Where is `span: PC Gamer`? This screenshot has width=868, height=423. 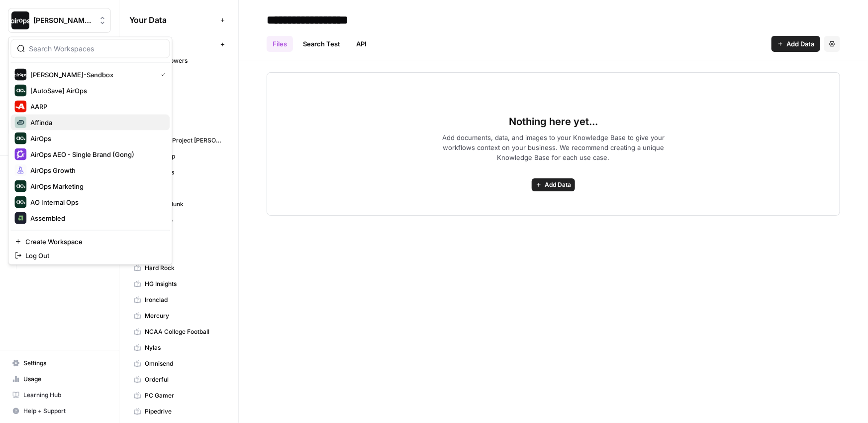 span: PC Gamer is located at coordinates (184, 396).